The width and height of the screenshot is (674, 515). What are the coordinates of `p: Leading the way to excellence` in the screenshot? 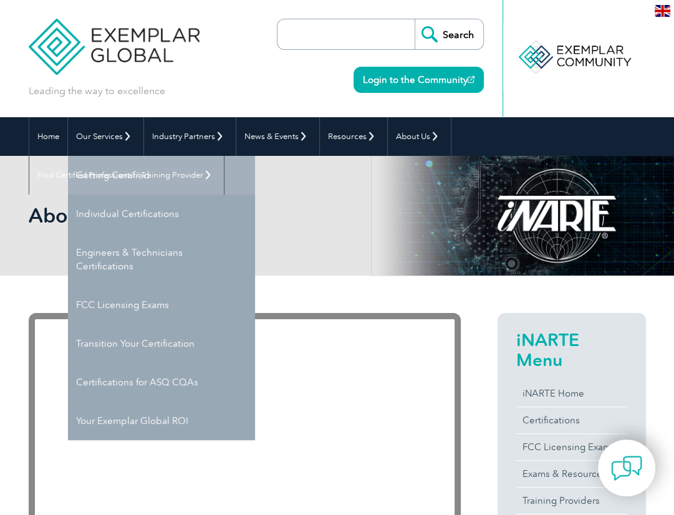 It's located at (97, 91).